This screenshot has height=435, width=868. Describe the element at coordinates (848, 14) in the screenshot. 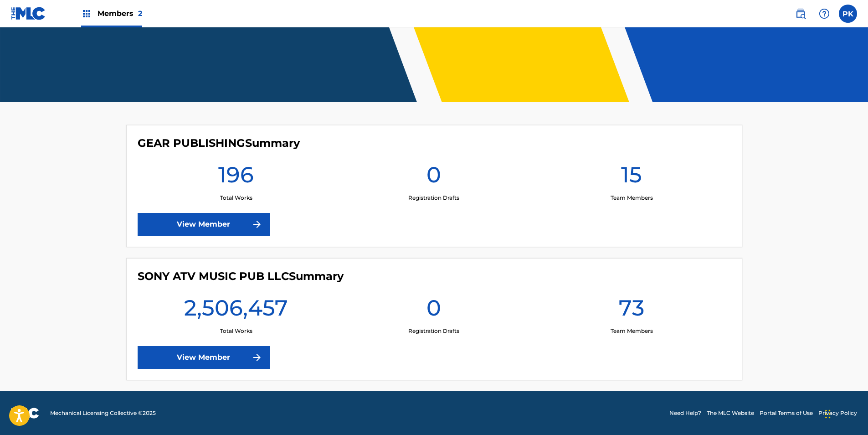

I see `div: User Menu` at that location.